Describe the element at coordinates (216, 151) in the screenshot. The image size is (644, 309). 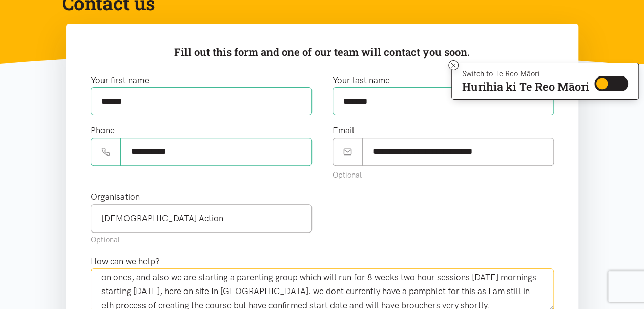
I see `input: Phone number` at that location.